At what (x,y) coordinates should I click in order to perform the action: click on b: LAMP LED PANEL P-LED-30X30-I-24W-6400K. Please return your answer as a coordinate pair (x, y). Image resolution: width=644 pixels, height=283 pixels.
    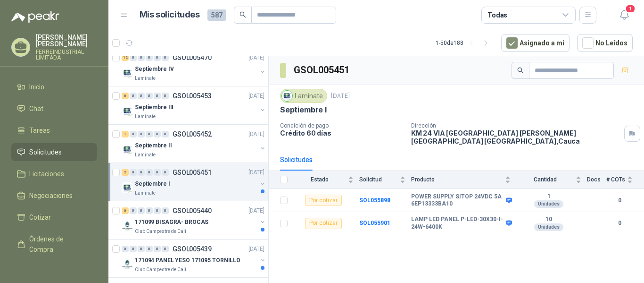
    Looking at the image, I should click on (457, 223).